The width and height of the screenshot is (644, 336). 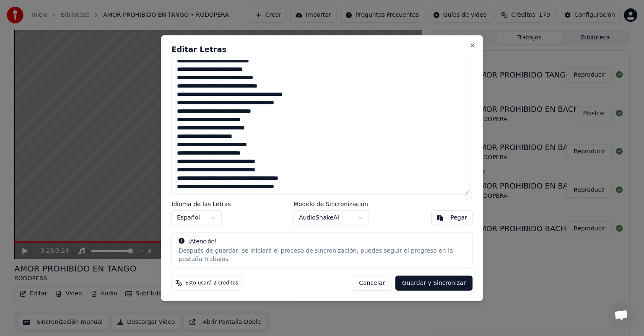 What do you see at coordinates (322, 241) in the screenshot?
I see `div: ¡Atención!` at bounding box center [322, 241].